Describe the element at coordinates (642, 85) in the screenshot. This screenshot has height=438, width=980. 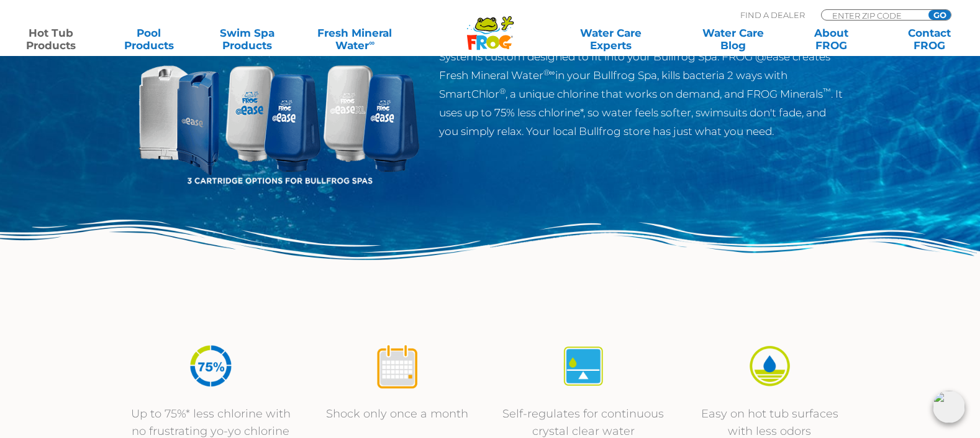
I see `p: Water is Cleaner, Clearer, Softer and Easier to care for with FROG @ease Systems custom designed ...` at that location.